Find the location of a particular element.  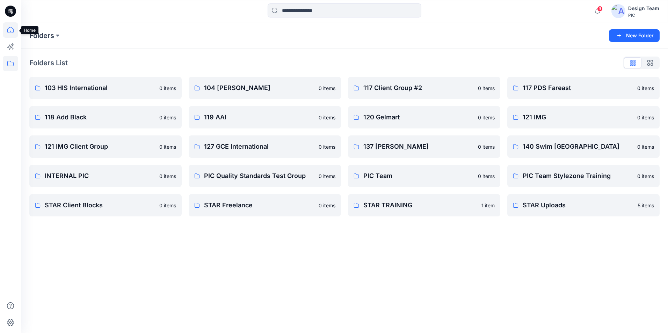

a: STAR Uploads5 items is located at coordinates (583, 205).